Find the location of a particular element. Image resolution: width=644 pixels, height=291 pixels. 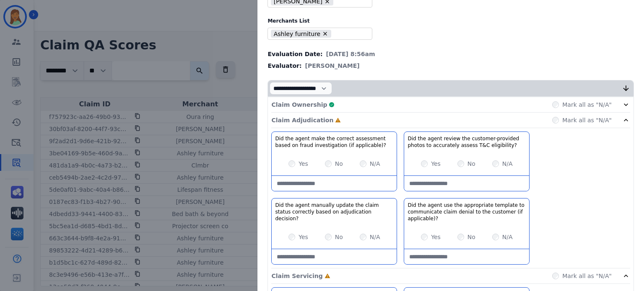

ul: selected options is located at coordinates (318, 34).